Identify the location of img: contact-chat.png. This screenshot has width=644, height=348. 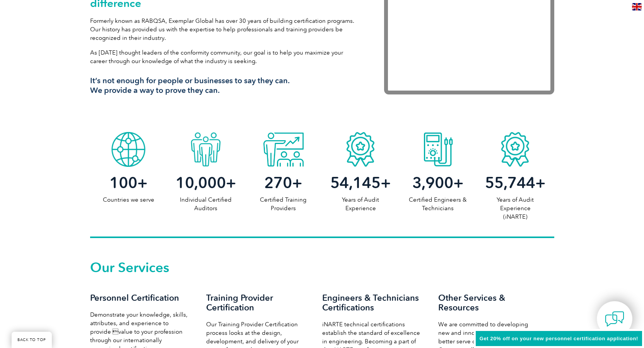
(615, 319).